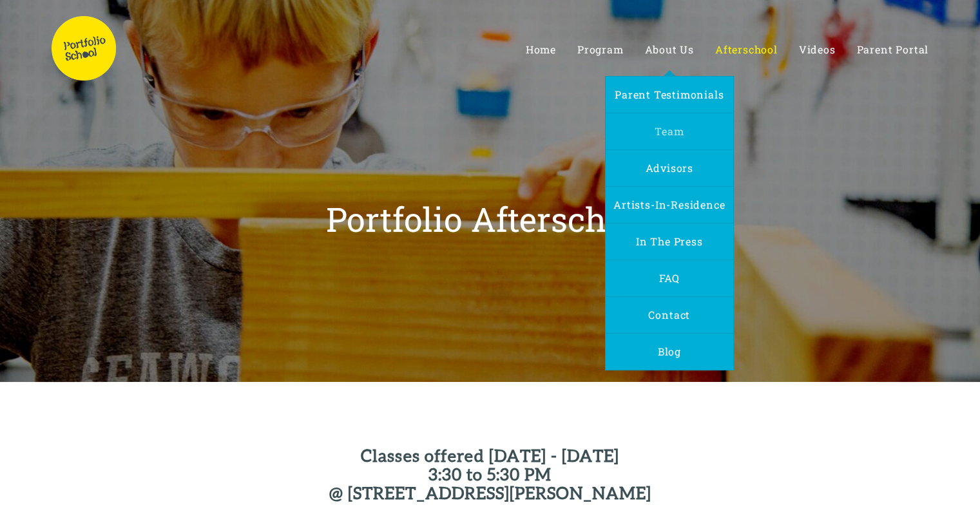 The width and height of the screenshot is (980, 532). Describe the element at coordinates (817, 49) in the screenshot. I see `a: Videos` at that location.